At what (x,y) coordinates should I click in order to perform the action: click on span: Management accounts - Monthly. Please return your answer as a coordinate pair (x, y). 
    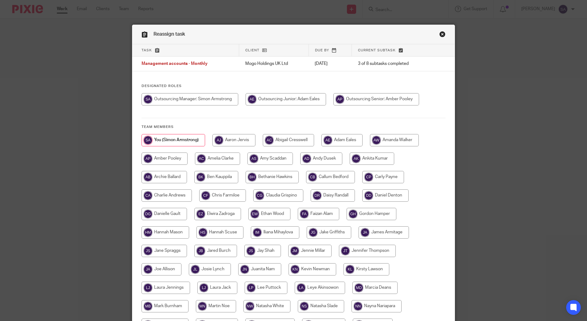
    Looking at the image, I should click on (174, 64).